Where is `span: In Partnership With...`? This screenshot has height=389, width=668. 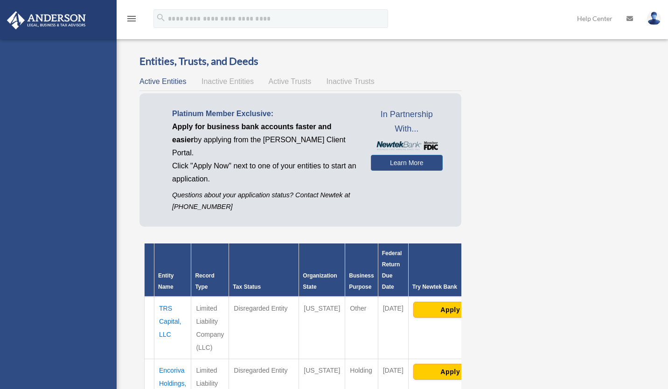
span: In Partnership With... is located at coordinates (407, 122).